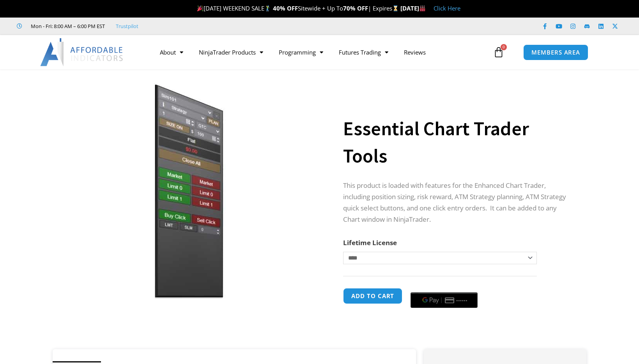  Describe the element at coordinates (503, 47) in the screenshot. I see `span: 0` at that location.